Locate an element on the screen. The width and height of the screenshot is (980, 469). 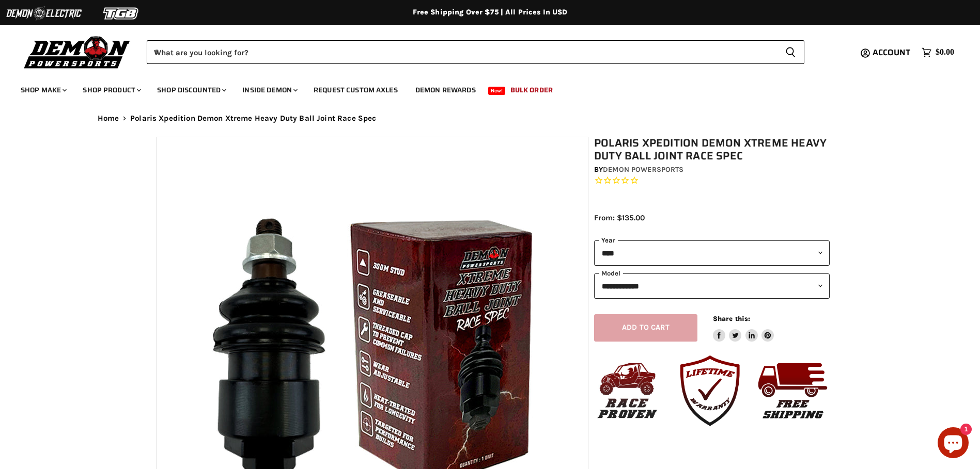
a: Shop Product is located at coordinates (111, 90).